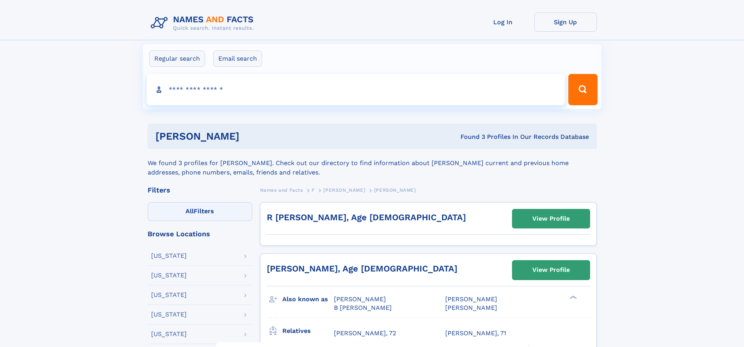 Image resolution: width=744 pixels, height=347 pixels. I want to click on a: Names and Facts, so click(282, 190).